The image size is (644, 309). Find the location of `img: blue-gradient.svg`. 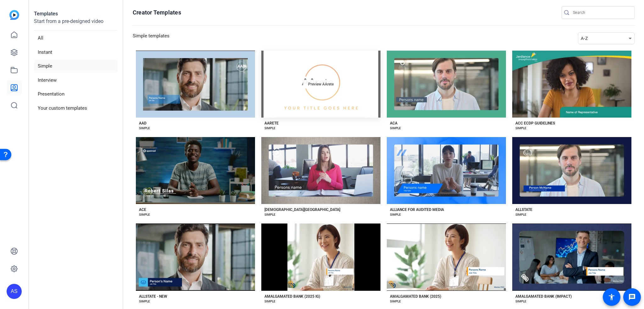

img: blue-gradient.svg is located at coordinates (14, 15).